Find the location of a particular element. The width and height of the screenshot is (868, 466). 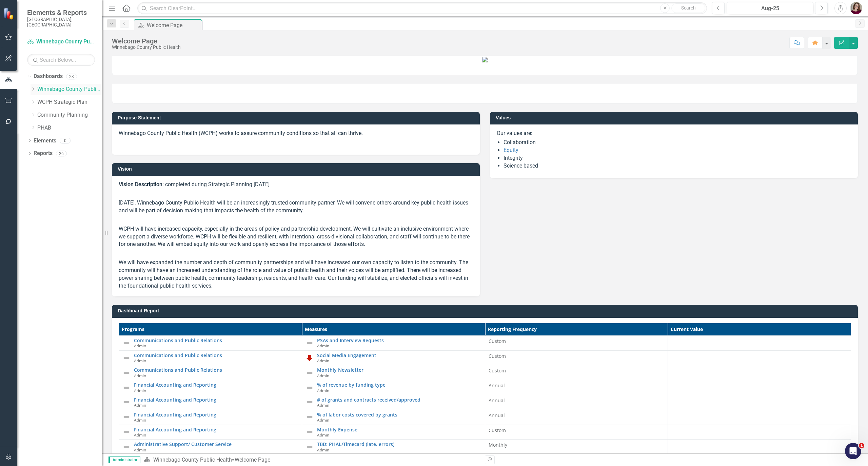

span: Search is located at coordinates (688, 8).